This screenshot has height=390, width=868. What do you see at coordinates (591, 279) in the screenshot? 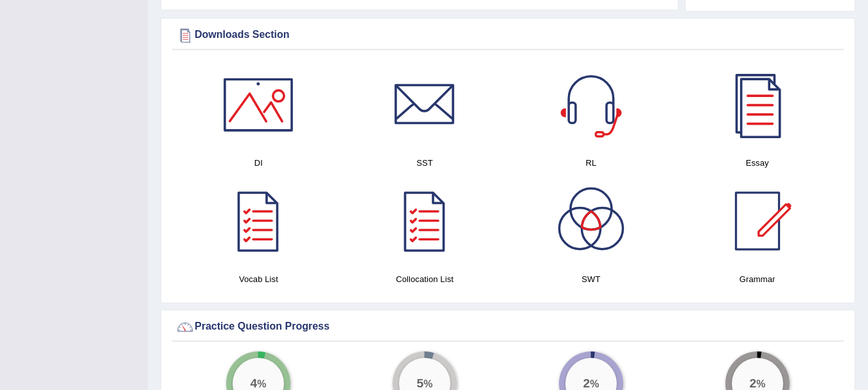
I see `h4: SWT` at bounding box center [591, 279].